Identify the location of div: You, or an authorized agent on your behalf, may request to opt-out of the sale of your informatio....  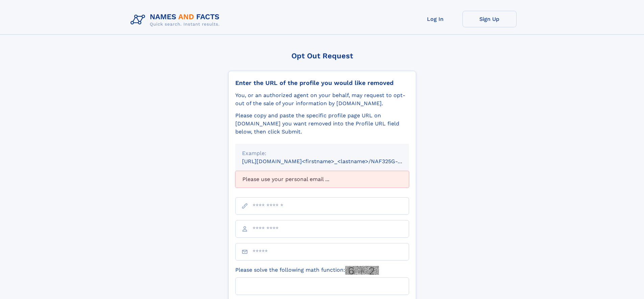
(322, 99).